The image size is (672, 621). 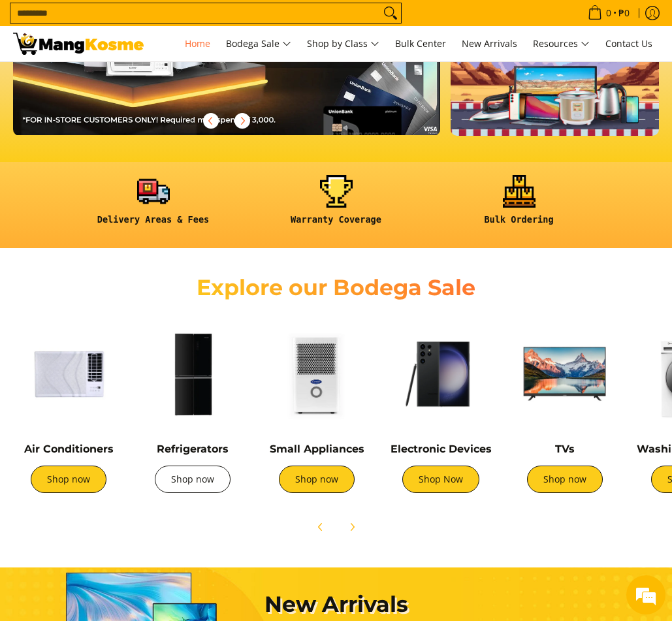 I want to click on span: New Arrivals, so click(x=489, y=43).